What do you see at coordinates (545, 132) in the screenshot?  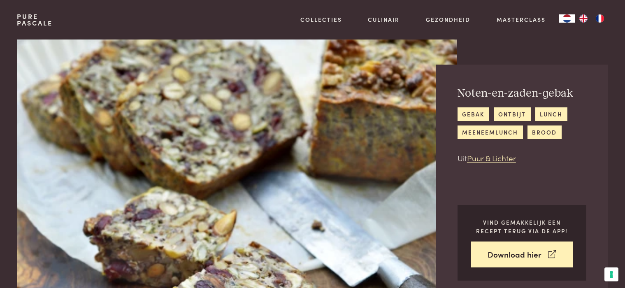 I see `a: brood` at bounding box center [545, 132].